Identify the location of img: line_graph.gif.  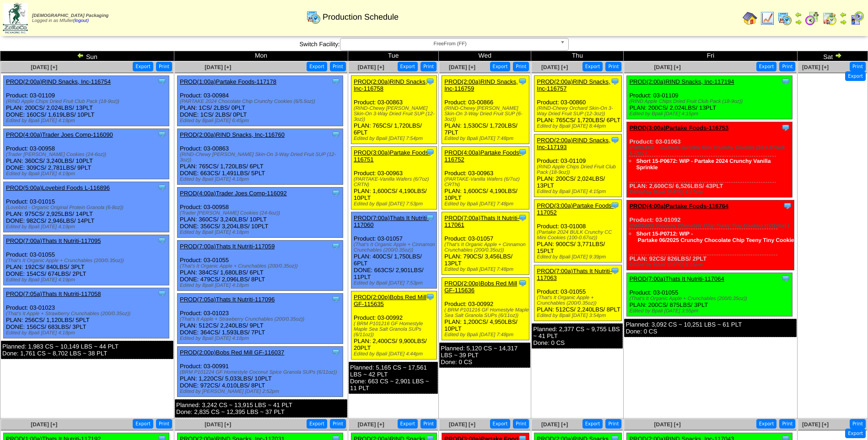
(768, 18).